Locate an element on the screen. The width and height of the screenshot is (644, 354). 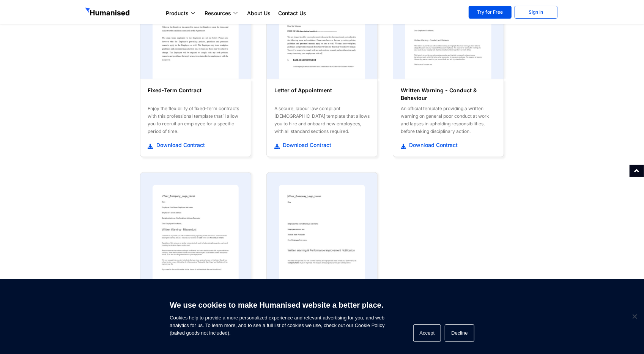
img: GetHumanised Logo is located at coordinates (108, 13).